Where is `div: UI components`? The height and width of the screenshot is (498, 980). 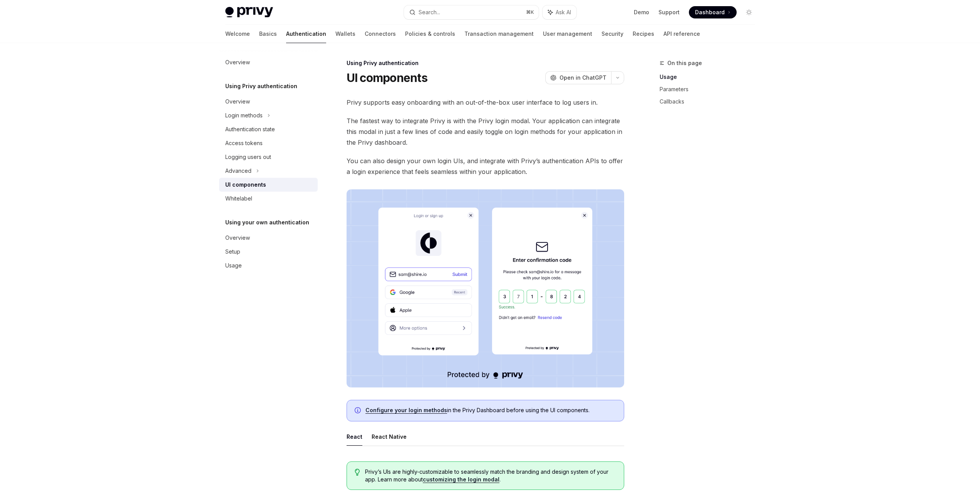
div: UI components is located at coordinates (246, 184).